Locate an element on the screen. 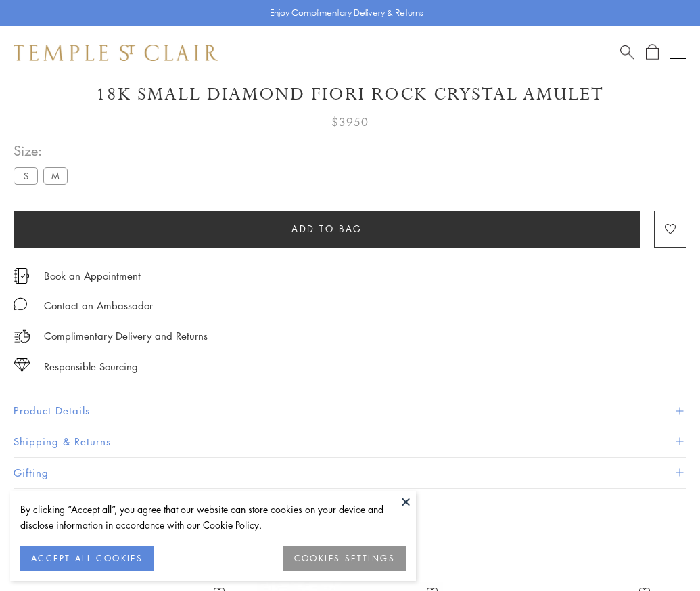  button: COOKIES SETTINGS is located at coordinates (345, 558).